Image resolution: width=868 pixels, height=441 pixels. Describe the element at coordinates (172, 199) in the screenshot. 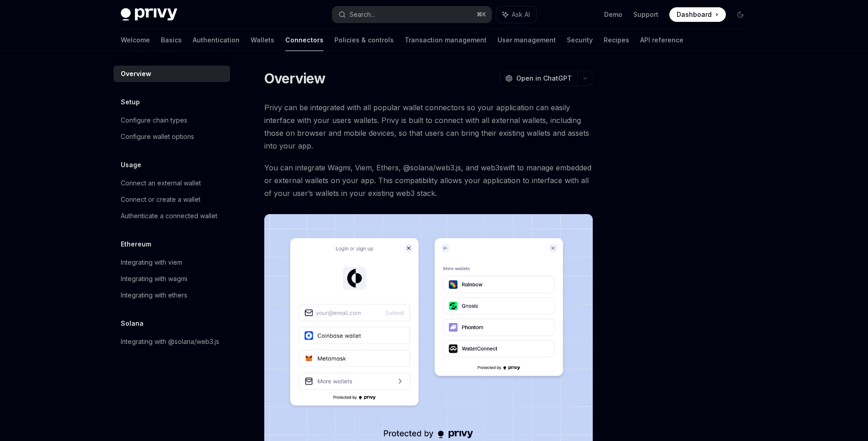

I see `a: Connect or create a wallet` at that location.